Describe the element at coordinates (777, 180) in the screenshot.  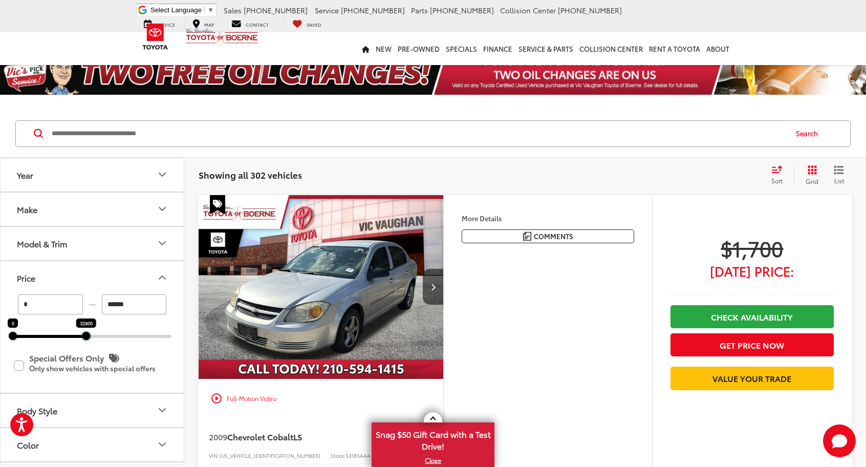
I see `span: Sort` at that location.